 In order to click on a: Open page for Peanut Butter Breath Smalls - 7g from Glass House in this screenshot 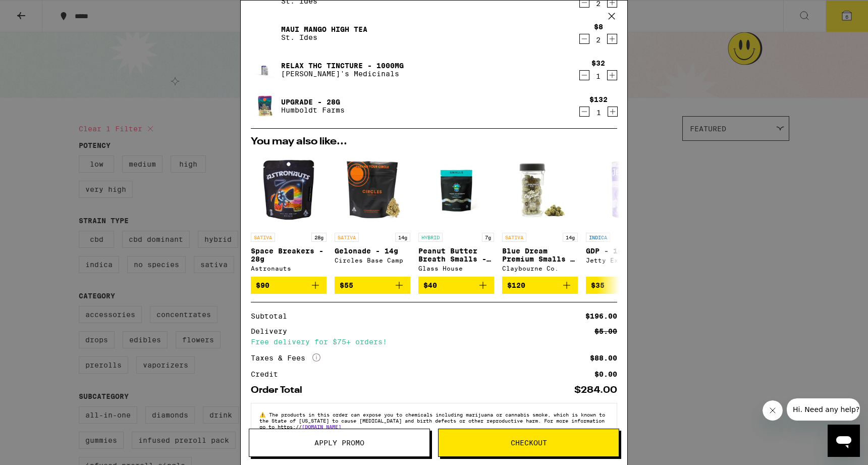, I will do `click(457, 214)`.